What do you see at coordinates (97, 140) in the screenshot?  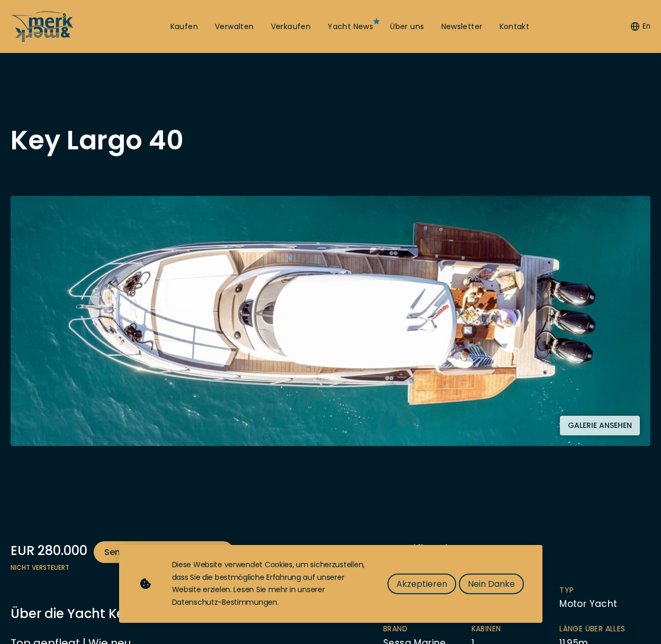 I see `h1: Key Largo 40` at bounding box center [97, 140].